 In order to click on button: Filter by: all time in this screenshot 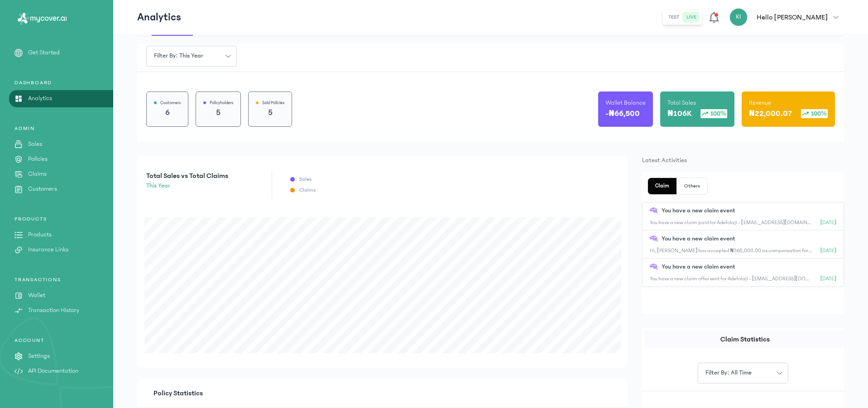, I will do `click(743, 373)`.